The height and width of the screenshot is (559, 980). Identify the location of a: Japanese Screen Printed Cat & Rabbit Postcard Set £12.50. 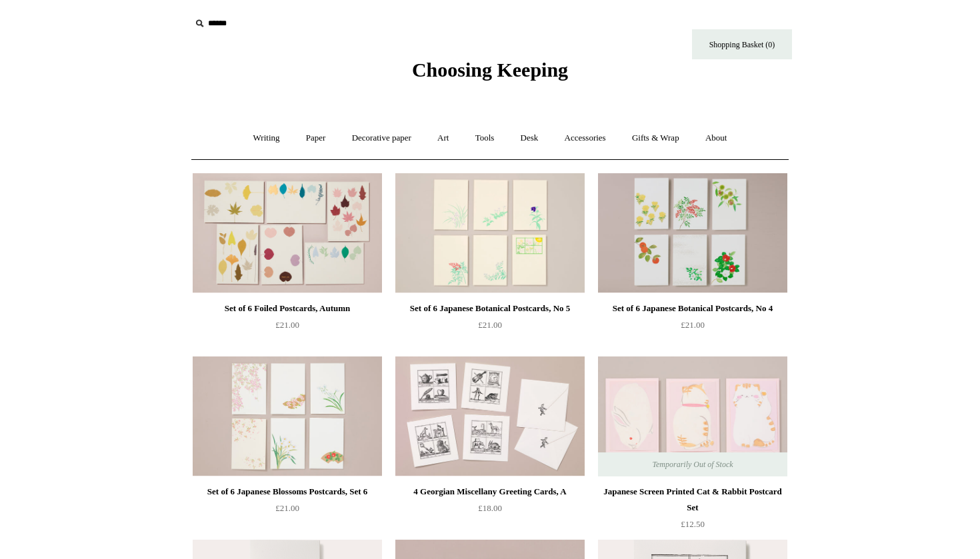
(693, 511).